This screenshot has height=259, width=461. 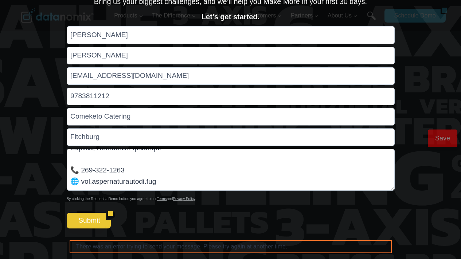 What do you see at coordinates (442, 138) in the screenshot?
I see `button: Save` at bounding box center [442, 138].